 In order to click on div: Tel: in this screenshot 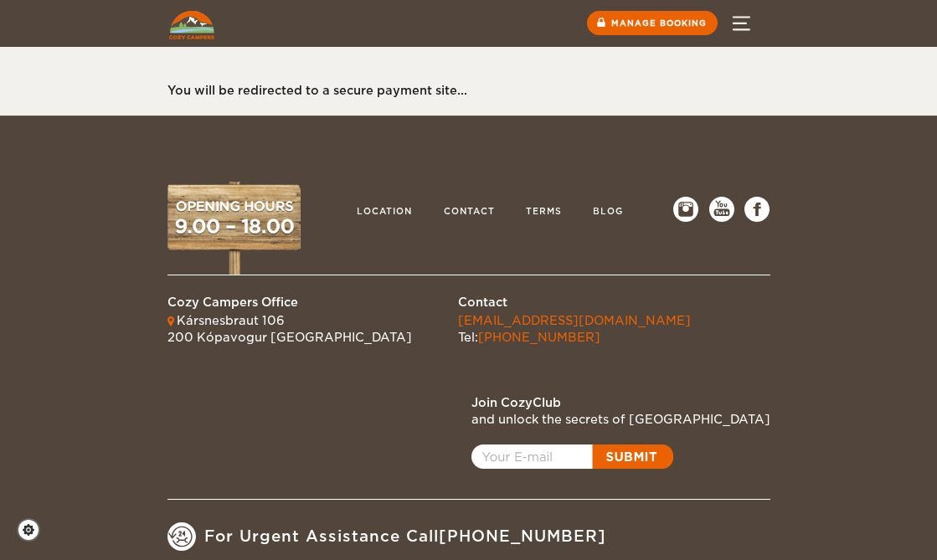, I will do `click(575, 329)`.